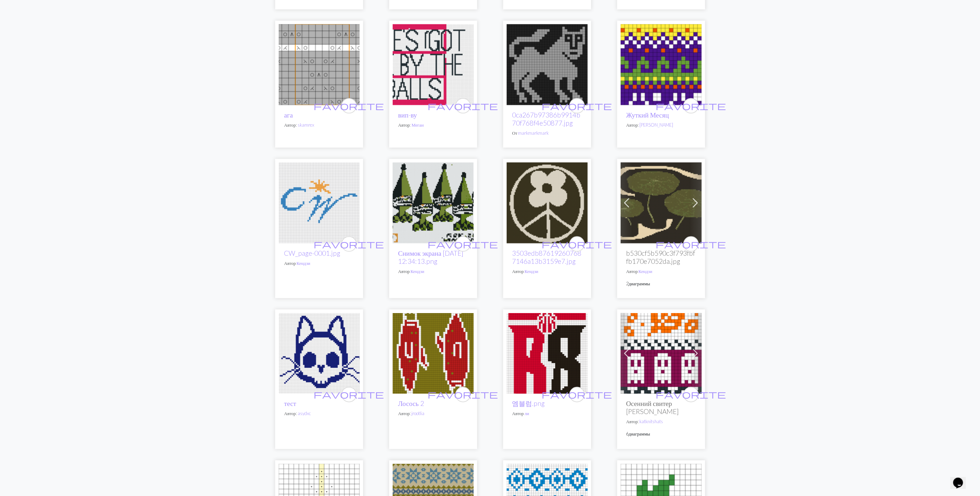  Describe the element at coordinates (319, 203) in the screenshot. I see `img: CW_page-0001.jpg` at that location.